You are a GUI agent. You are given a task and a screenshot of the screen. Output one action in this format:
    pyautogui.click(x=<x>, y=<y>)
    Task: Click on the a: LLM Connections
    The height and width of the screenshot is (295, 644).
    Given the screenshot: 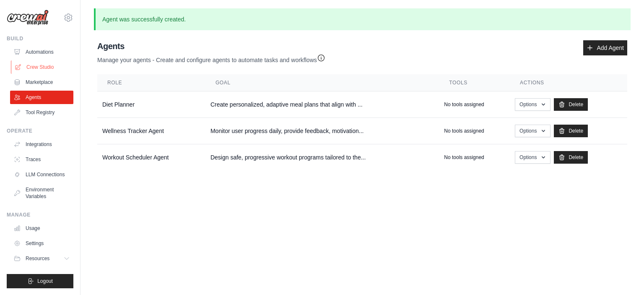 What is the action you would take?
    pyautogui.click(x=41, y=174)
    